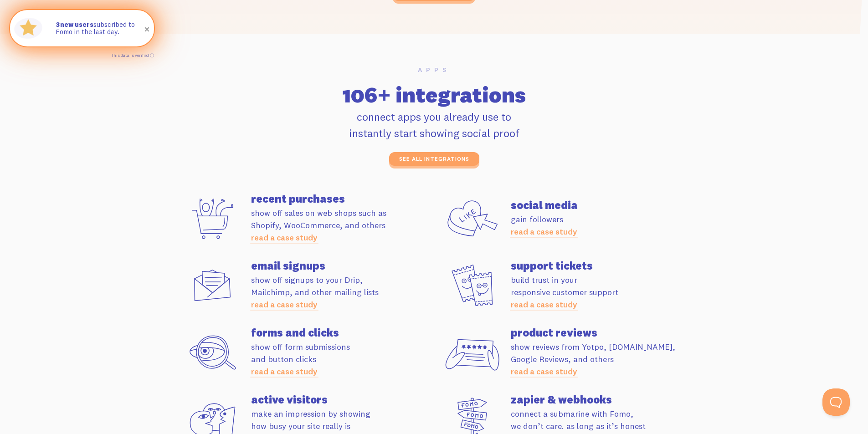 This screenshot has height=434, width=868. I want to click on p: subscribed to Fomo in the last day., so click(101, 28).